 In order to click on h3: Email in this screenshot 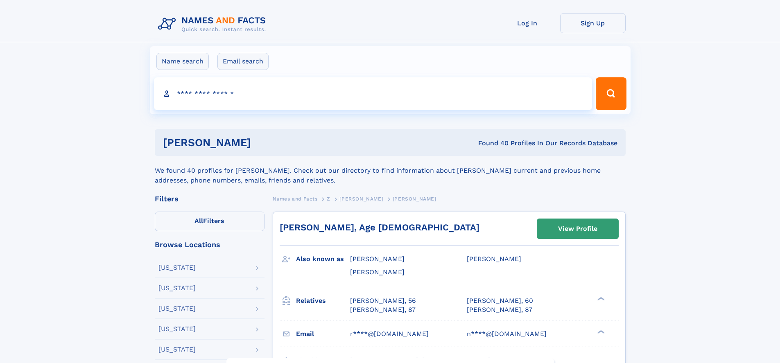, I will do `click(323, 334)`.